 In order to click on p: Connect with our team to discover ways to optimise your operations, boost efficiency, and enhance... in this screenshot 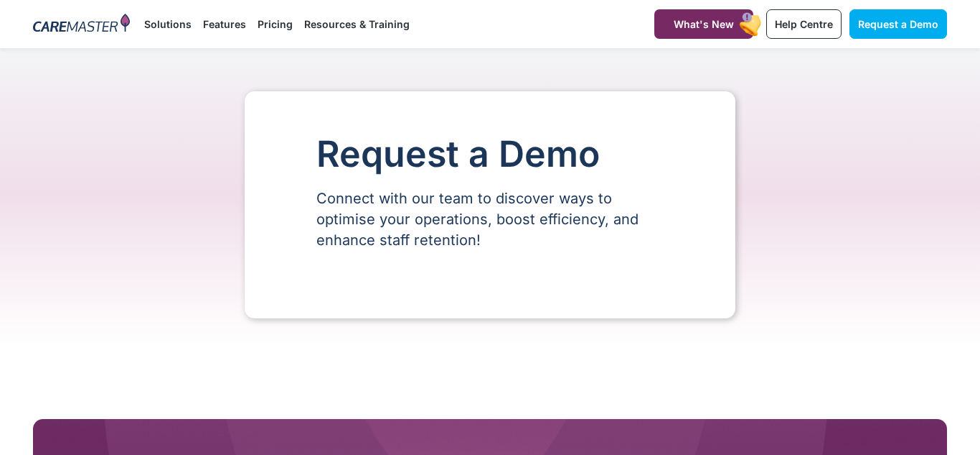, I will do `click(490, 219)`.